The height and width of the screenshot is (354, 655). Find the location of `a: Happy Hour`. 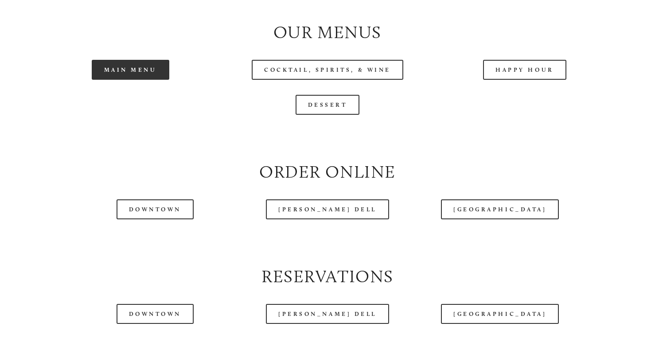

a: Happy Hour is located at coordinates (525, 70).